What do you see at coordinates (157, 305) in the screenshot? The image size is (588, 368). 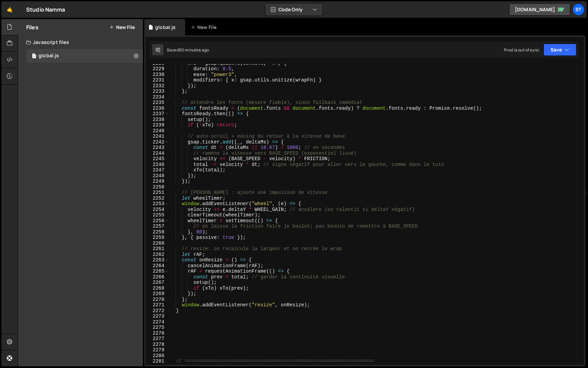 I see `div: 2271` at bounding box center [157, 305].